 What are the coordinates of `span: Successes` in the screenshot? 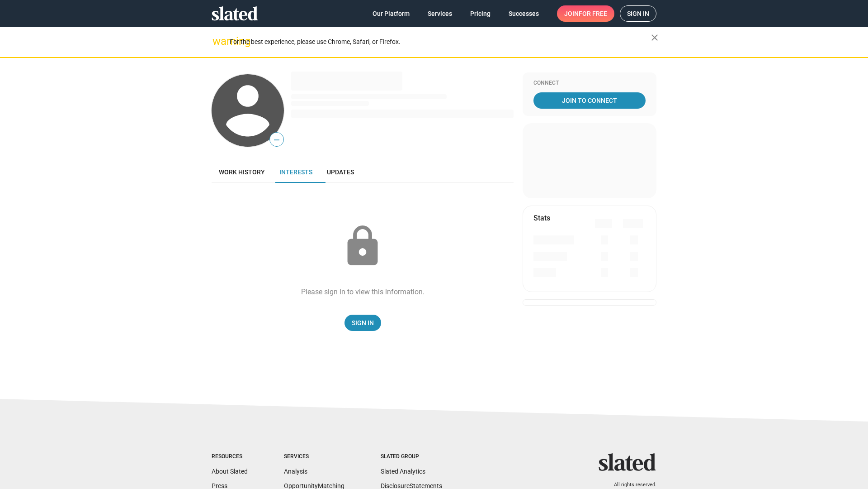 It's located at (524, 14).